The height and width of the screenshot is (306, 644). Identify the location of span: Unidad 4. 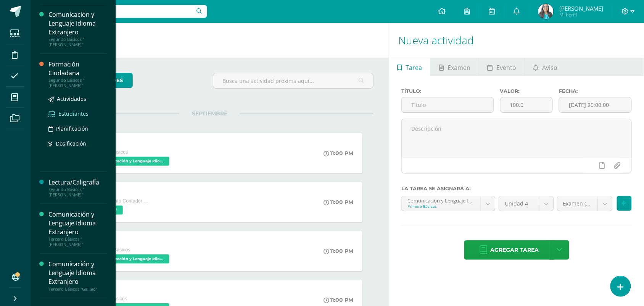
(519, 204).